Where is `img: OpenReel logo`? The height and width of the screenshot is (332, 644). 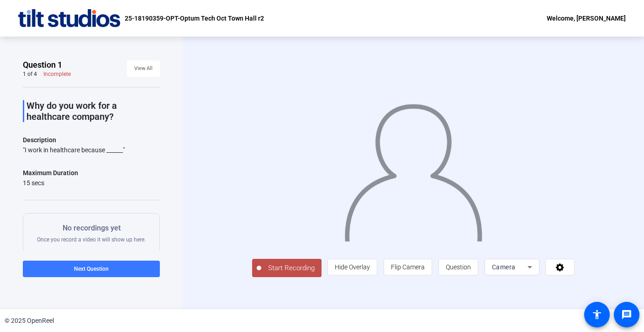
img: OpenReel logo is located at coordinates (69, 18).